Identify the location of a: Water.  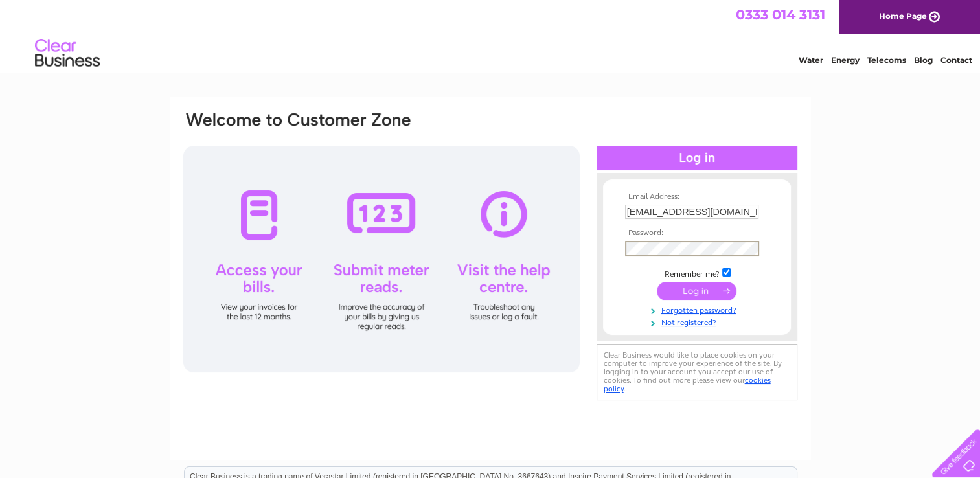
(811, 60).